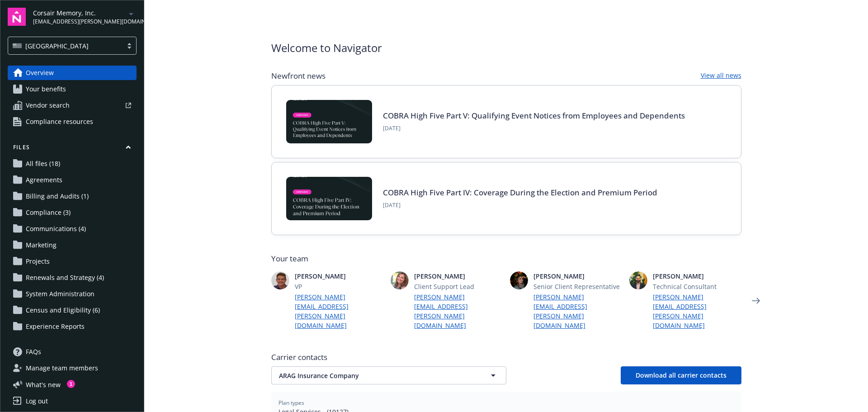  I want to click on a: Compliance (3), so click(72, 212).